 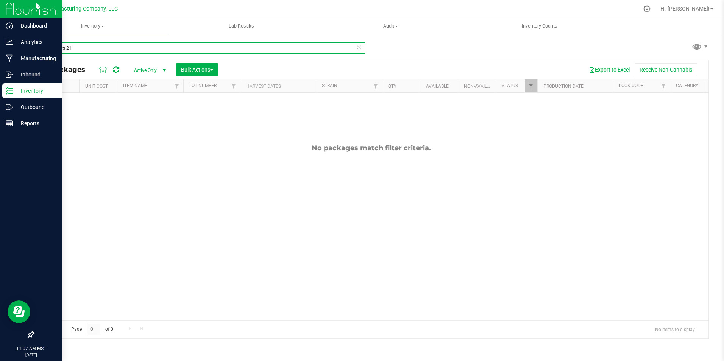 What do you see at coordinates (66, 70) in the screenshot?
I see `span: All Packages` at bounding box center [66, 70].